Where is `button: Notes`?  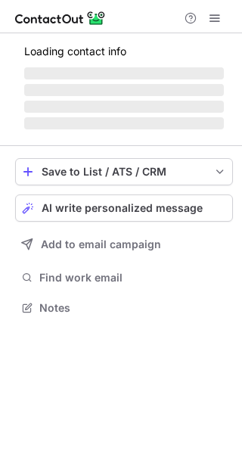 button: Notes is located at coordinates (124, 308).